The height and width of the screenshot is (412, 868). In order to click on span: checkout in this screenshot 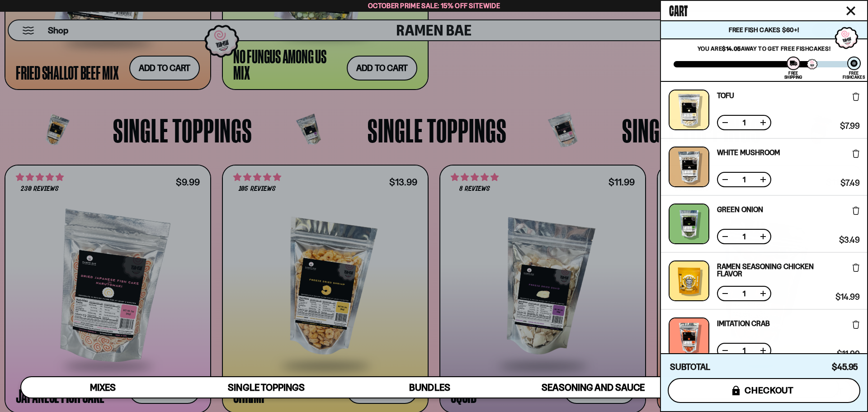, I will do `click(769, 390)`.